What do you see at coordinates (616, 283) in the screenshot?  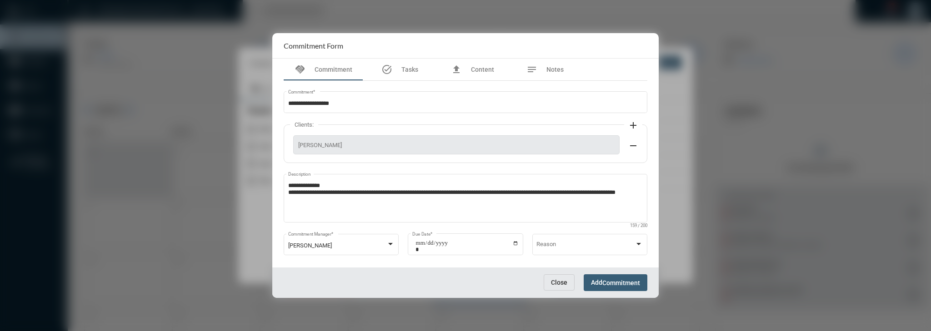 I see `button: AddCommitment` at bounding box center [616, 283].